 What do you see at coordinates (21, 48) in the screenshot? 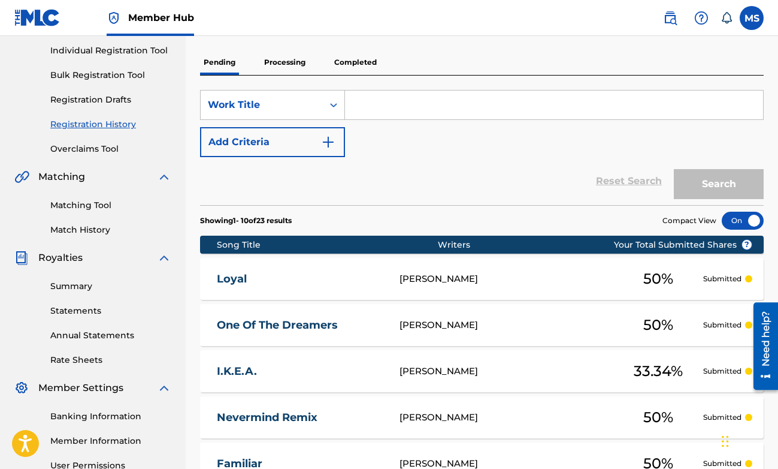
I see `div: Open Resource Center` at bounding box center [21, 48].